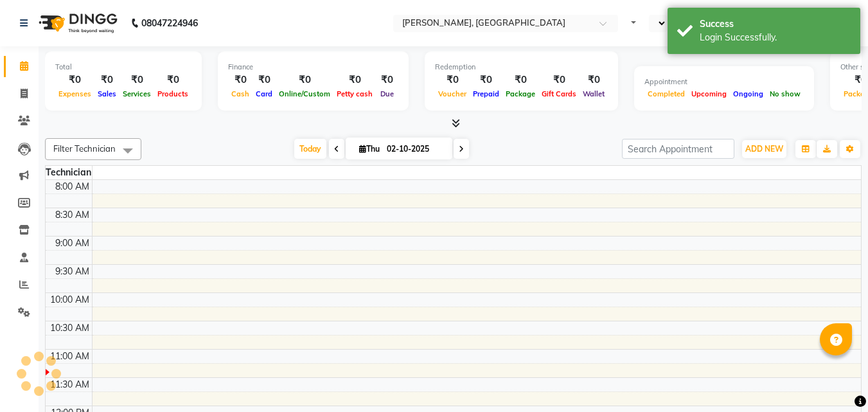  I want to click on span: Expenses, so click(75, 94).